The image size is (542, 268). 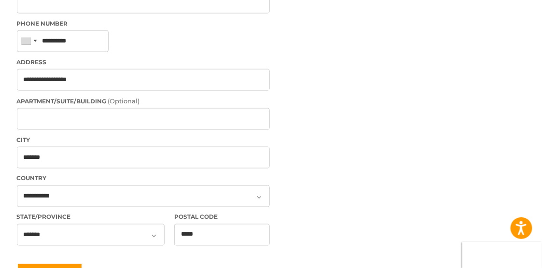 I want to click on label: Apartment/Suite/Building, so click(x=143, y=101).